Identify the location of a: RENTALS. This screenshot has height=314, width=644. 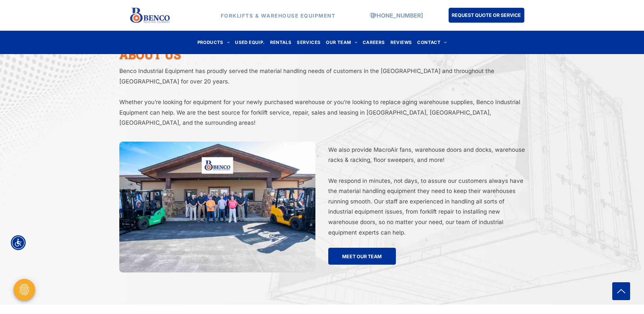
(281, 42).